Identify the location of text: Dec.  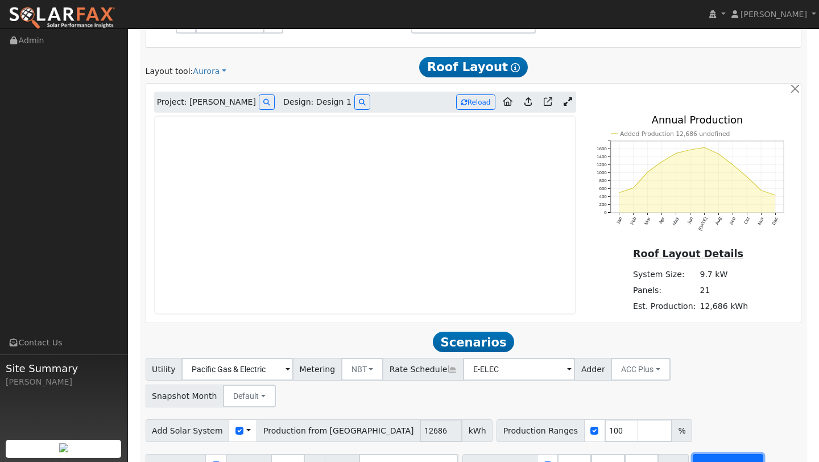
(775, 221).